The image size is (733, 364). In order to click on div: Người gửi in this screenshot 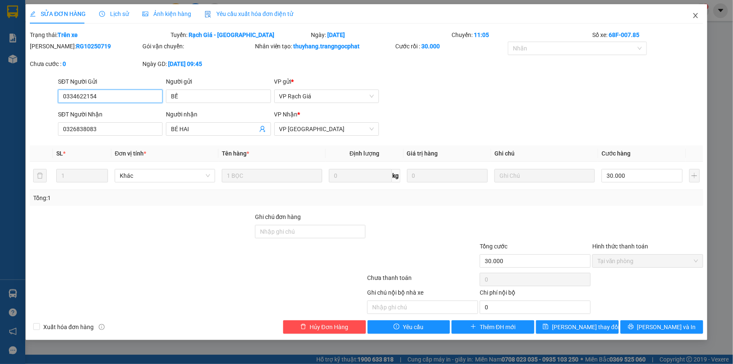, I will do `click(218, 81)`.